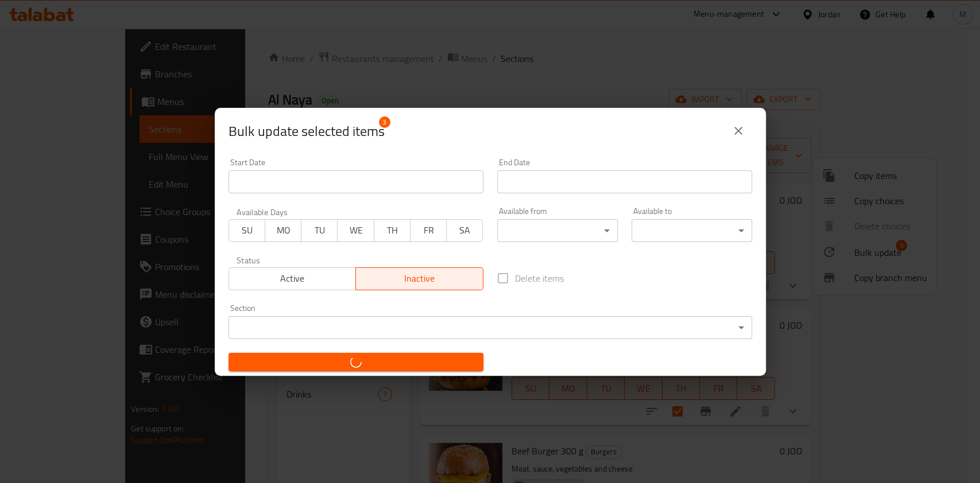  What do you see at coordinates (428, 230) in the screenshot?
I see `span: FR` at bounding box center [428, 230].